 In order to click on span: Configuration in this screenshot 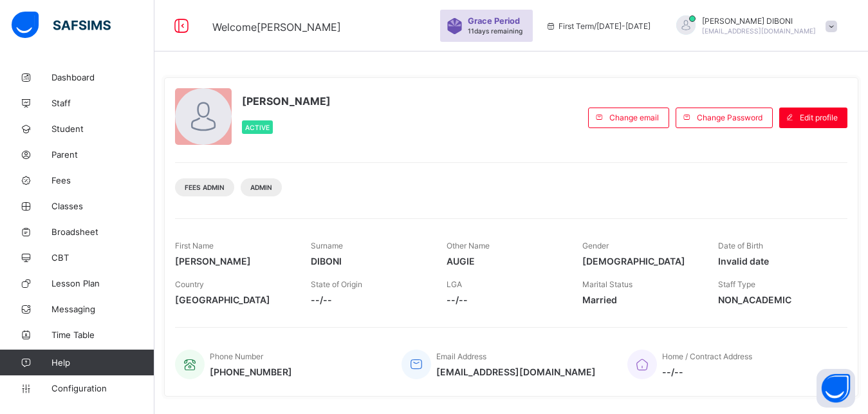, I will do `click(103, 388)`.